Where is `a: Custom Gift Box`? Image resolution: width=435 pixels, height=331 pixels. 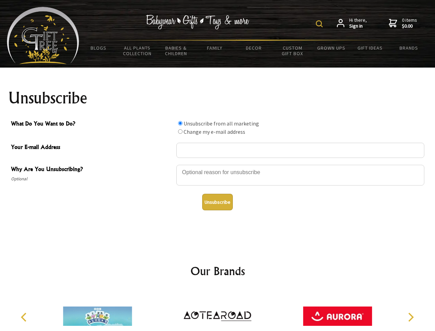
a: Custom Gift Box is located at coordinates (293, 51).